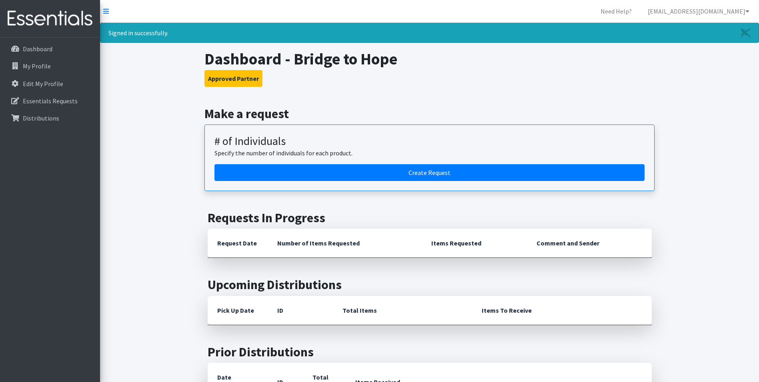  What do you see at coordinates (50, 84) in the screenshot?
I see `a: Edit My Profile` at bounding box center [50, 84].